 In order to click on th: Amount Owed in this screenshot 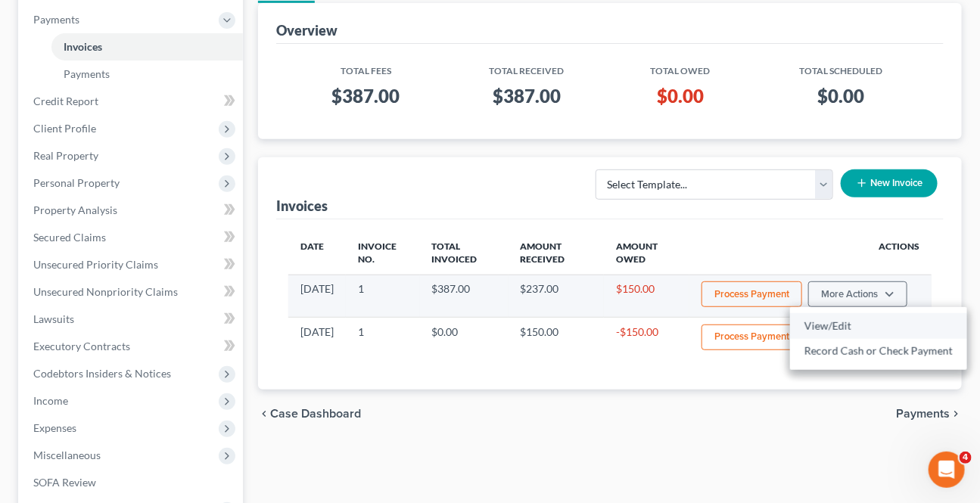, I will do `click(646, 254)`.